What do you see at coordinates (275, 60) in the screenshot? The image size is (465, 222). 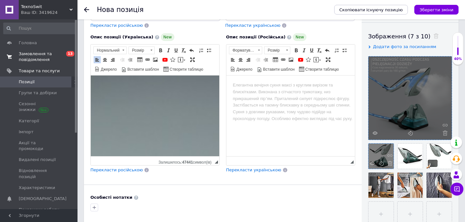 I see `a: Таблиця` at bounding box center [275, 60].